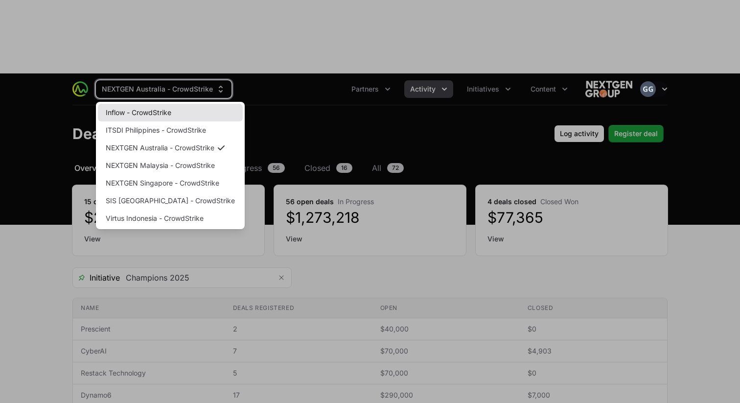  Describe the element at coordinates (170, 130) in the screenshot. I see `a: ITSDI Philippines - CrowdStrike` at that location.